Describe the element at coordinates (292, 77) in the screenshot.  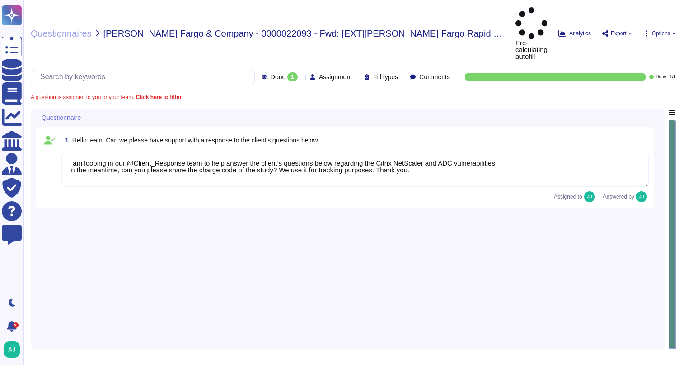
I see `div: 1` at that location.